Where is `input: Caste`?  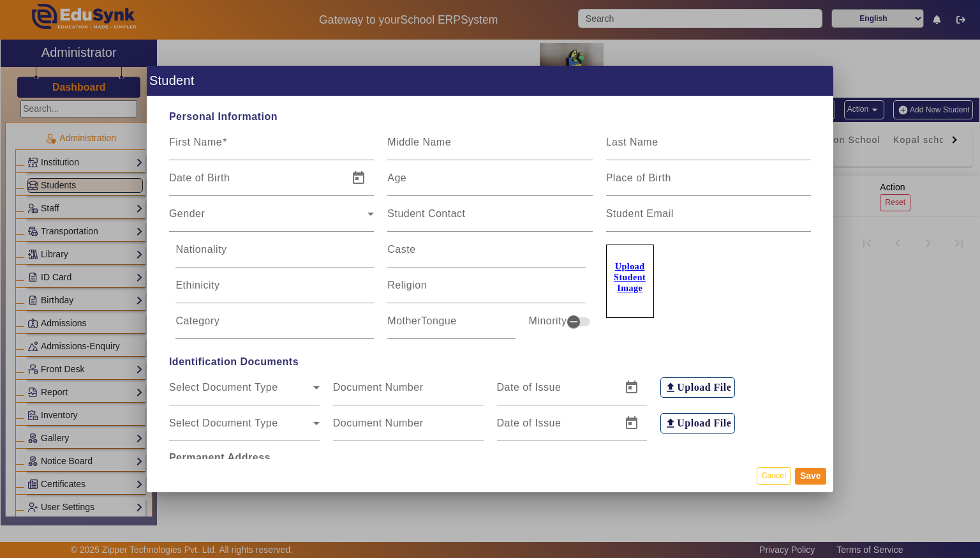
input: Caste is located at coordinates (486, 255).